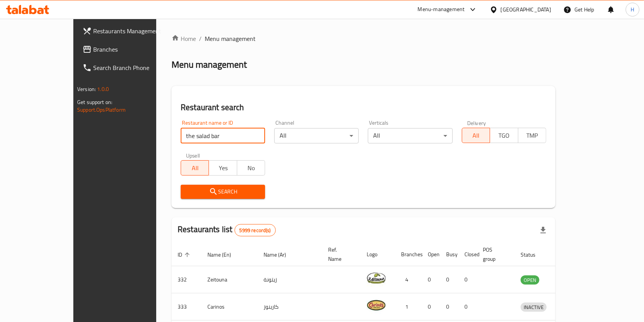 This screenshot has width=644, height=322. I want to click on td: كارينوز, so click(290, 307).